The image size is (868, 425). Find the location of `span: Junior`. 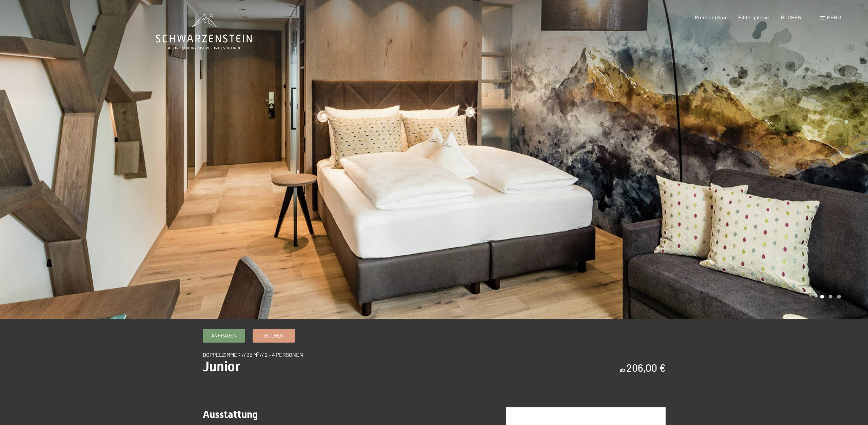

span: Junior is located at coordinates (221, 367).